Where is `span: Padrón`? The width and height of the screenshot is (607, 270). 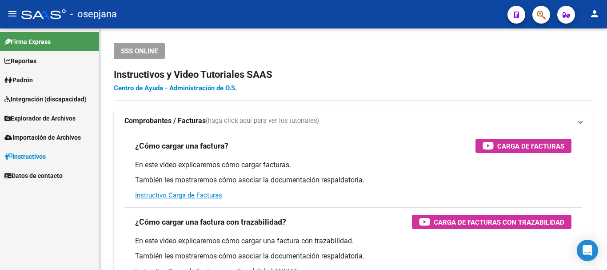 span: Padrón is located at coordinates (19, 80).